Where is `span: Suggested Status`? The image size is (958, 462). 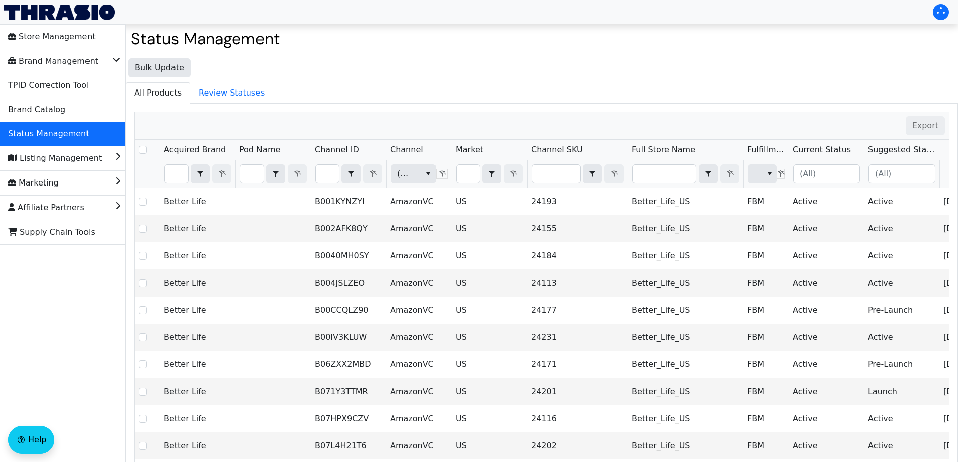
span: Suggested Status is located at coordinates (902, 150).